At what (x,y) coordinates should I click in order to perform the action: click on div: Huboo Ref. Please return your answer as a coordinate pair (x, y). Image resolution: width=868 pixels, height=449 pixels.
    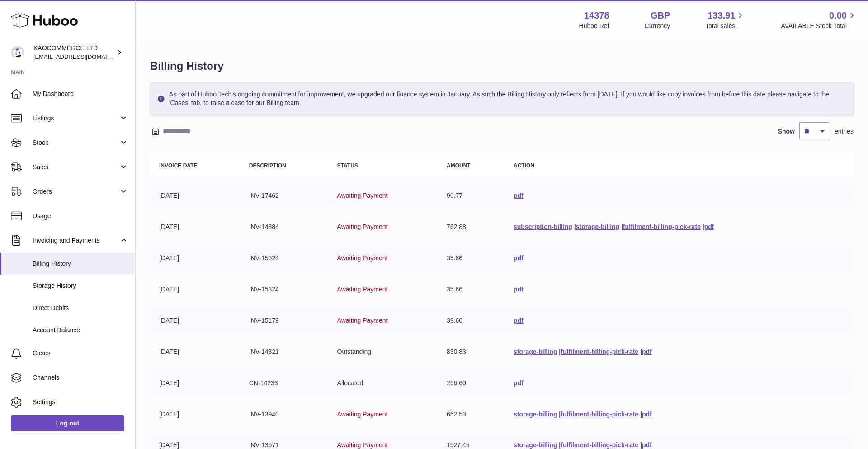
    Looking at the image, I should click on (594, 26).